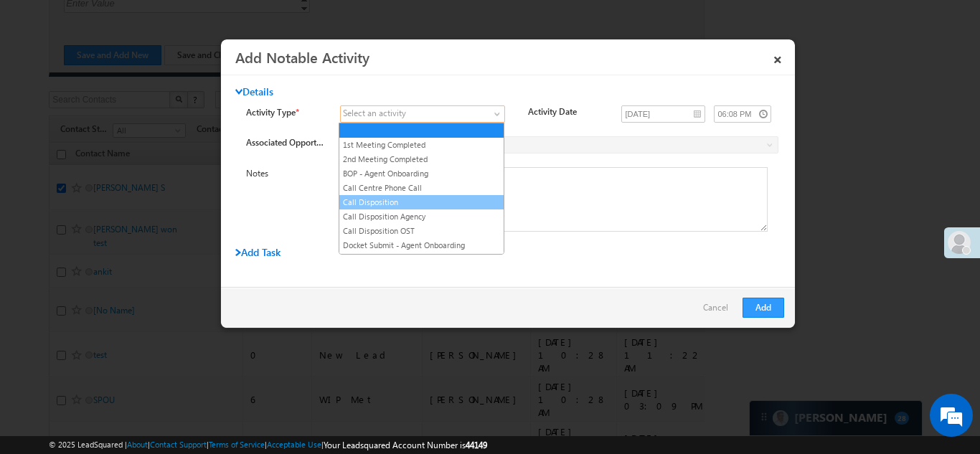  I want to click on div: Chat with us now, so click(157, 85).